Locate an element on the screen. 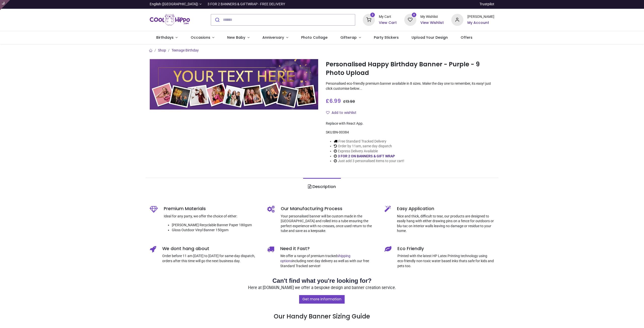  span: Offers is located at coordinates (466, 37).